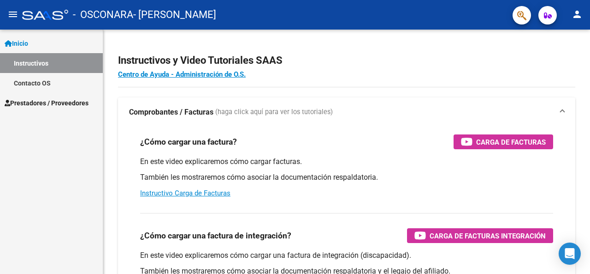 Image resolution: width=590 pixels, height=274 pixels. What do you see at coordinates (103, 15) in the screenshot?
I see `span: - OSCONARA` at bounding box center [103, 15].